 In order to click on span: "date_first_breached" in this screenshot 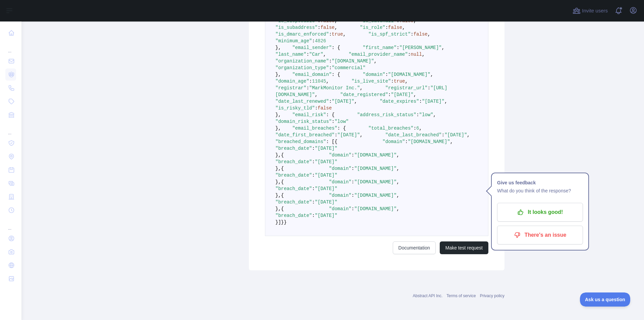, I will do `click(305, 135)`.